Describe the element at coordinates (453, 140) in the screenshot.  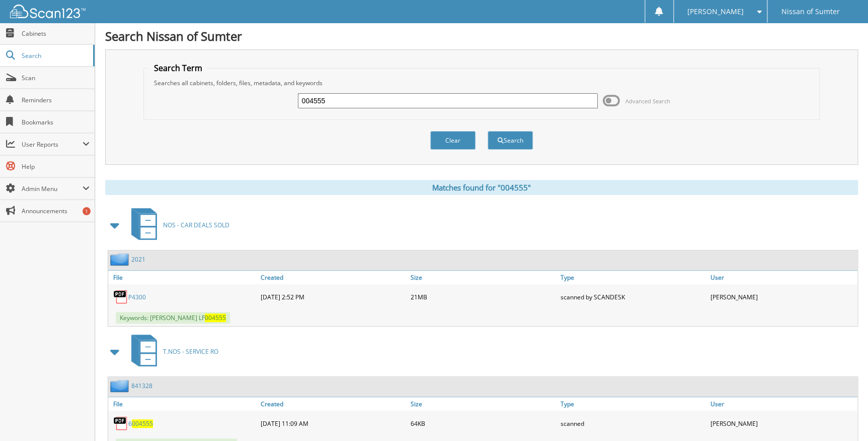
I see `button: Clear` at that location.